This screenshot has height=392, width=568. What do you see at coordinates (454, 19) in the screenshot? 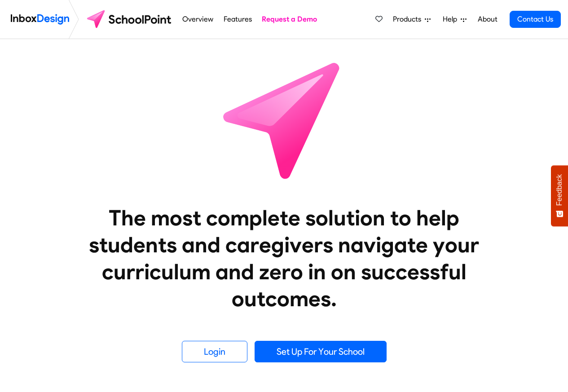
I see `a: Help` at bounding box center [454, 19].